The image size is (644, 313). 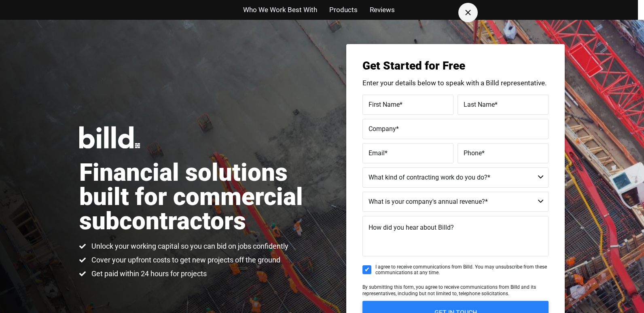 What do you see at coordinates (462, 270) in the screenshot?
I see `span: I agree to receive communications from Billd. You may unsubscribe from these communications at an...` at bounding box center [462, 270].